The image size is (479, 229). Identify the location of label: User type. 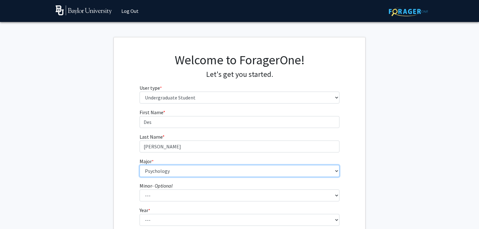
(151, 88).